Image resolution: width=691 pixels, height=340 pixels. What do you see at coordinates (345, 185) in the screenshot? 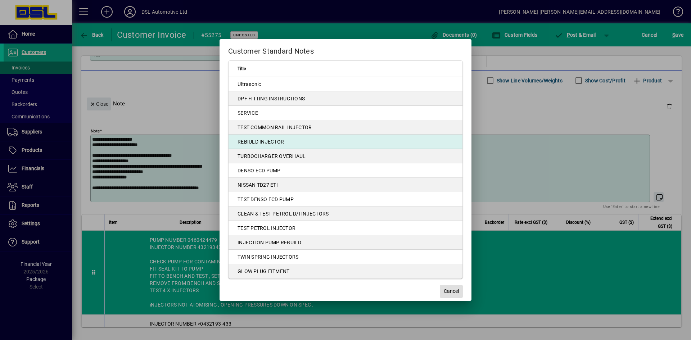
I see `td: NISSAN TD27 ETI` at bounding box center [345, 185].